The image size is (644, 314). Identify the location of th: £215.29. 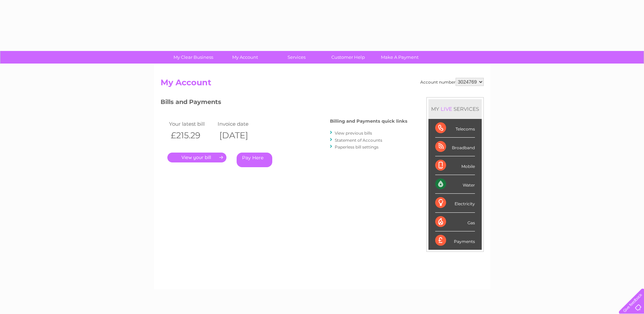
(192, 135).